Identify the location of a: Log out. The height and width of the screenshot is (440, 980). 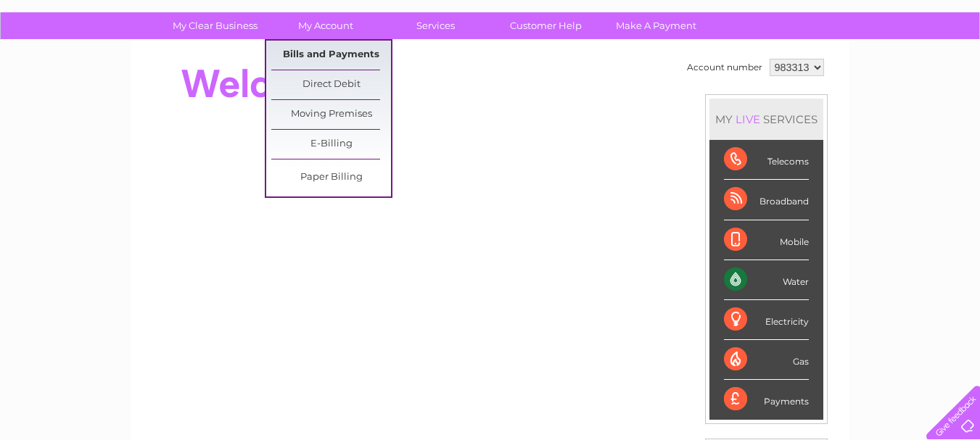
(948, 67).